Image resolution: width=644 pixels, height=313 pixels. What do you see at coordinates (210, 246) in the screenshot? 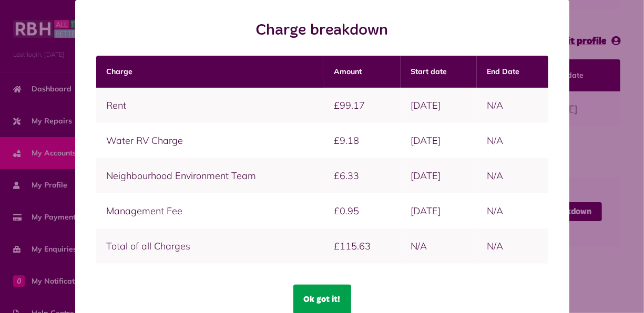
I see `td: Total of all Charges` at bounding box center [210, 246].